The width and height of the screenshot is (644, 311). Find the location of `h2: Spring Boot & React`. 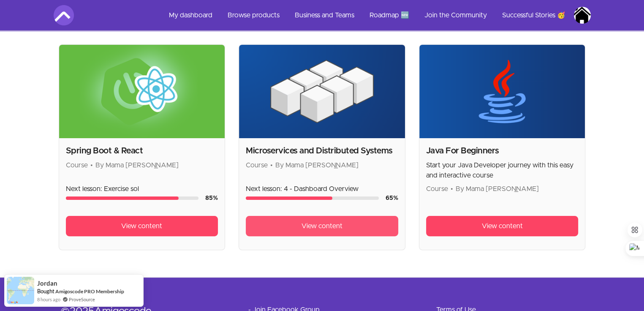

h2: Spring Boot & React is located at coordinates (142, 151).